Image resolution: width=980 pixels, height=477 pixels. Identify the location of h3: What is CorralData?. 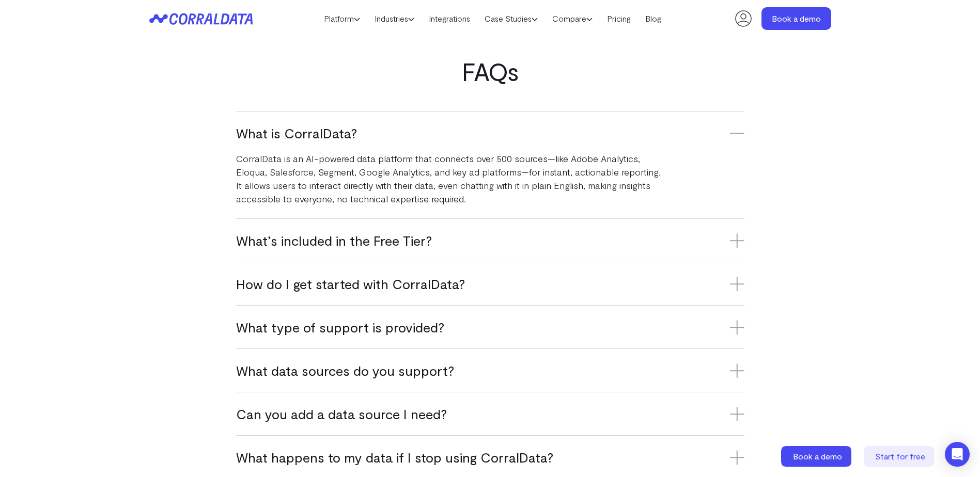
(490, 133).